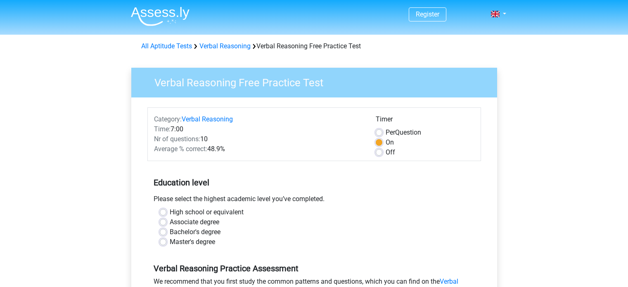 The image size is (628, 287). Describe the element at coordinates (259, 139) in the screenshot. I see `div: 10` at that location.